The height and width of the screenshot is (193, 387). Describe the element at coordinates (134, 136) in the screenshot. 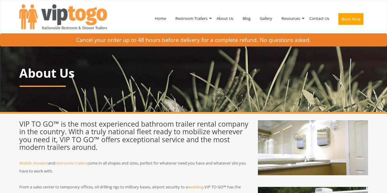

I see `h3: VIP TO GO™ is the most experienced bathroom trailer rental company in the country. With a truly n...` at that location.